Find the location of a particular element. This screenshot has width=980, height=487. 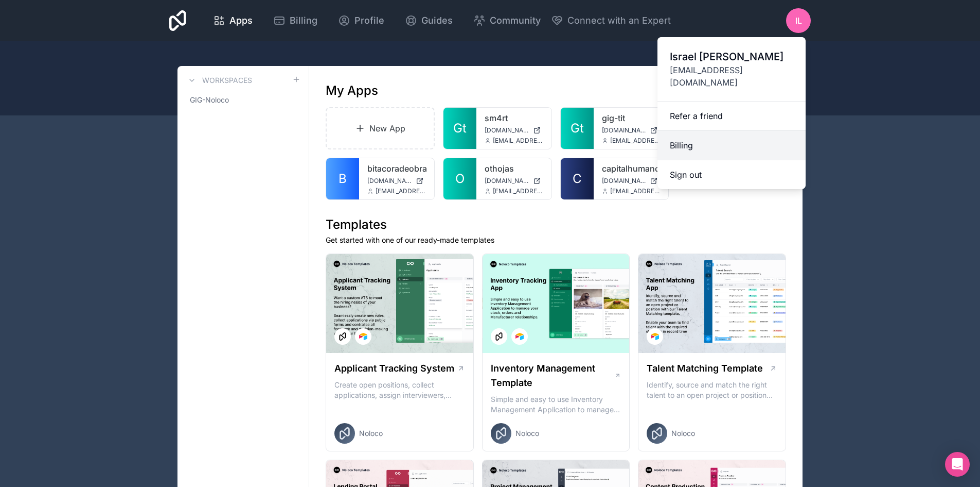

span: Connect with an Expert is located at coordinates (619, 21).